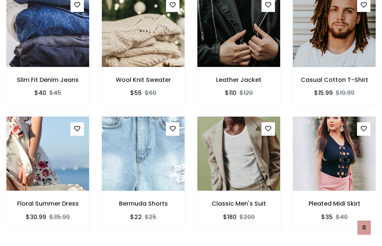 This screenshot has width=382, height=246. I want to click on del: $45, so click(55, 93).